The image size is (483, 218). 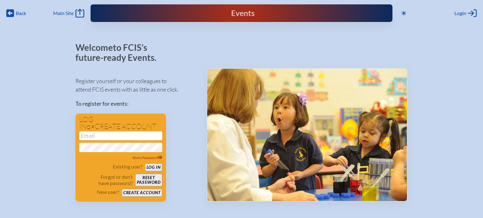 What do you see at coordinates (108, 192) in the screenshot?
I see `p: New user?` at bounding box center [108, 192].